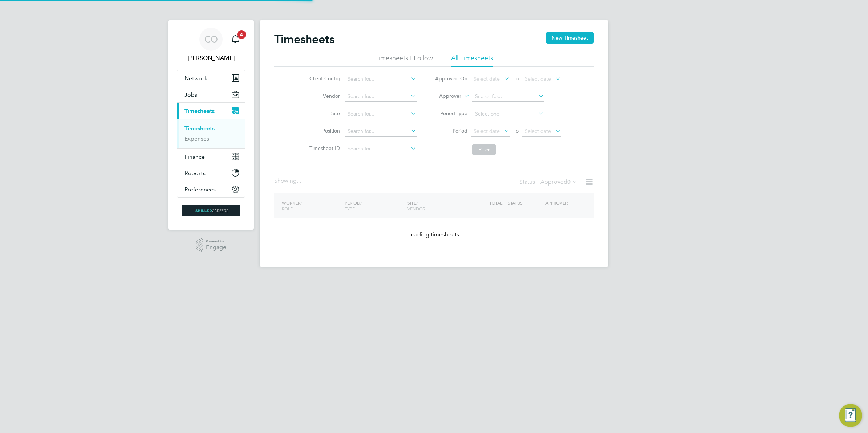  I want to click on li: All Timesheets, so click(472, 60).